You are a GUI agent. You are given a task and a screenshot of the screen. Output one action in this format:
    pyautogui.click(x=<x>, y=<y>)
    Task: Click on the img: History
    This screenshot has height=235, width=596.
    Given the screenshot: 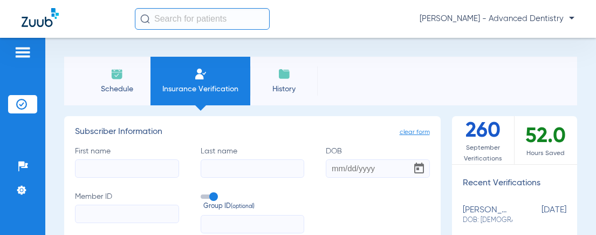 What is the action you would take?
    pyautogui.click(x=284, y=74)
    